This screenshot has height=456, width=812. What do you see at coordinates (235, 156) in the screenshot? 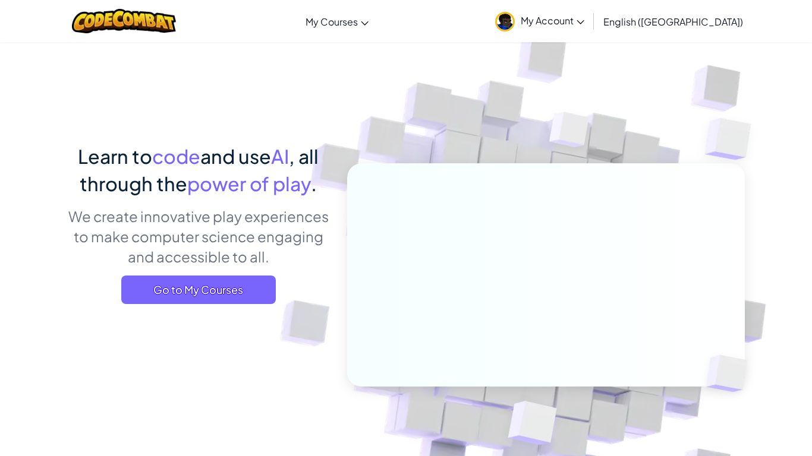
I see `span: and use` at bounding box center [235, 156].